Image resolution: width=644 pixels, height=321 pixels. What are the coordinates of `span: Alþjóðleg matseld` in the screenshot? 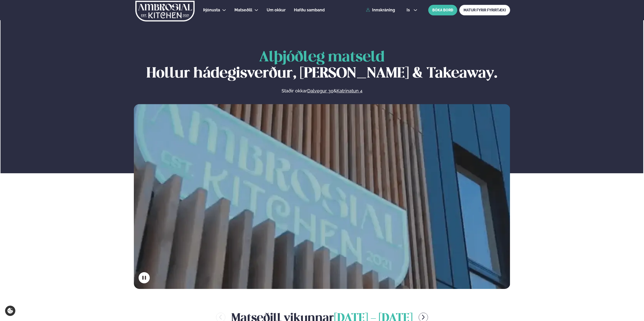 It's located at (322, 57).